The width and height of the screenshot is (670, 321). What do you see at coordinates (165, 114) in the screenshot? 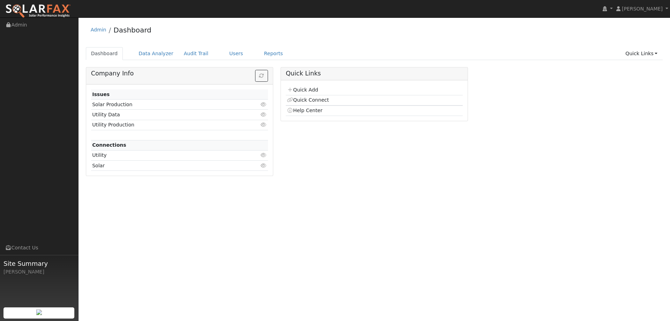
I see `td: Utility Data` at bounding box center [165, 114].